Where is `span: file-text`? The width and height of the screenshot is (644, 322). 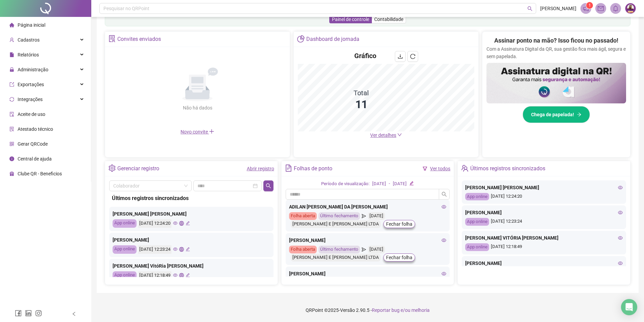
span: file-text is located at coordinates (288, 168).